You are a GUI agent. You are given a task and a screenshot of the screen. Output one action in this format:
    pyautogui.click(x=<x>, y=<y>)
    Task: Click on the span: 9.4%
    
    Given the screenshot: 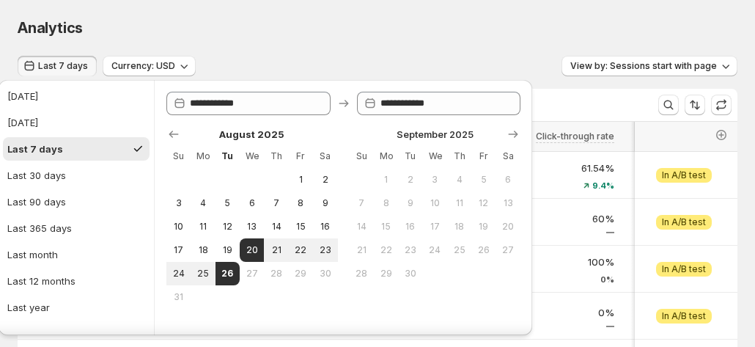 What is the action you would take?
    pyautogui.click(x=603, y=185)
    